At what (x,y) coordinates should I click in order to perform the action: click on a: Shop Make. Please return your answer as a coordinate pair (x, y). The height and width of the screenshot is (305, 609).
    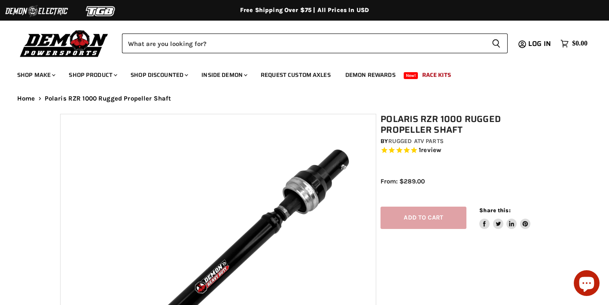
    Looking at the image, I should click on (36, 75).